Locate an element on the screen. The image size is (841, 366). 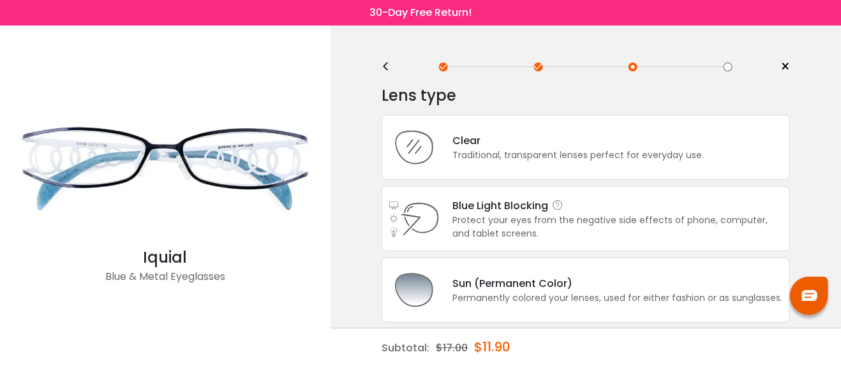
div: Sun (Permanent Color) is located at coordinates (617, 283).